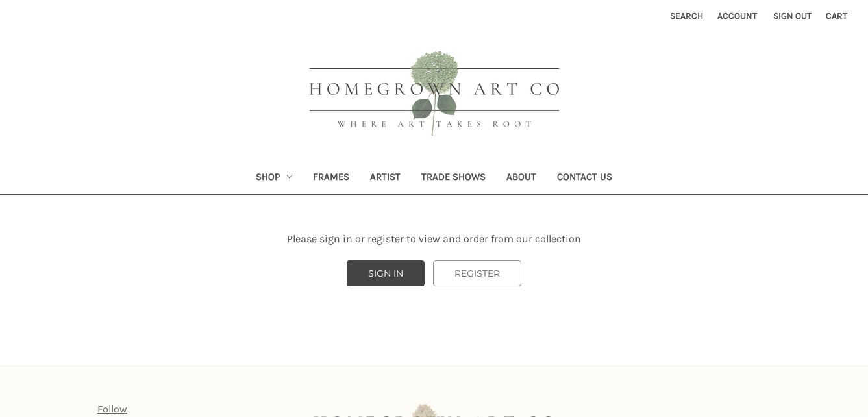  Describe the element at coordinates (112, 409) in the screenshot. I see `a: Follow` at that location.